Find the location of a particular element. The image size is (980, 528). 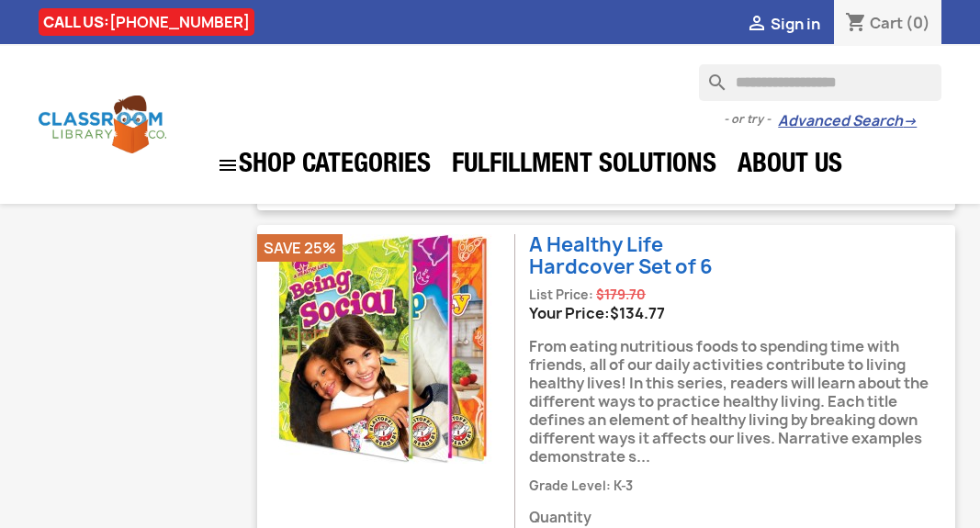

a: A Healthy LifeHardcover Set of 6 is located at coordinates (621, 255).